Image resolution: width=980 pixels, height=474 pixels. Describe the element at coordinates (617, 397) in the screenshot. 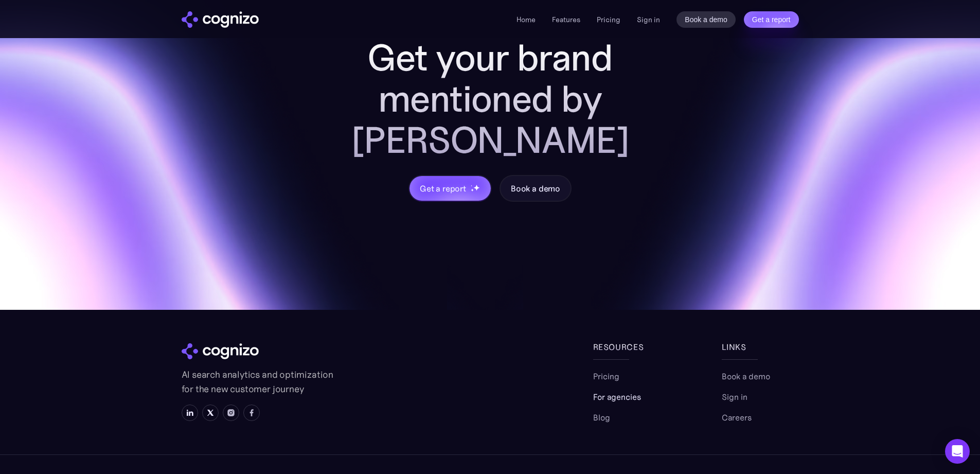

I see `a: For agencies` at that location.